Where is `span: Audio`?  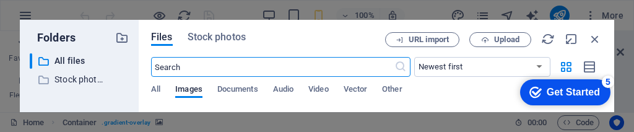
span: Audio is located at coordinates (283, 90).